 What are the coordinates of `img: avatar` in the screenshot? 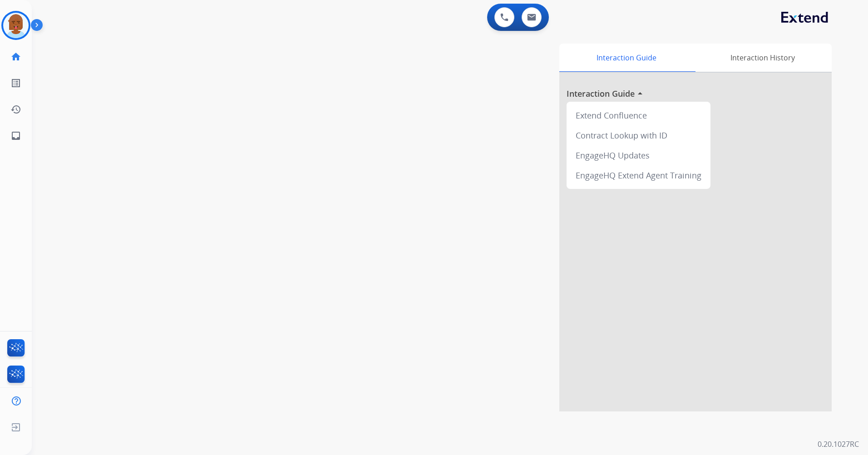 It's located at (16, 26).